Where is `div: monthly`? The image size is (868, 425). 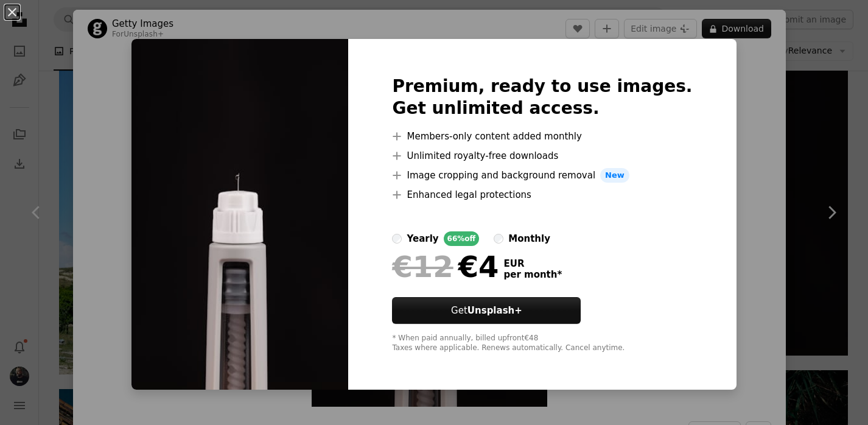
div: monthly is located at coordinates (529, 239).